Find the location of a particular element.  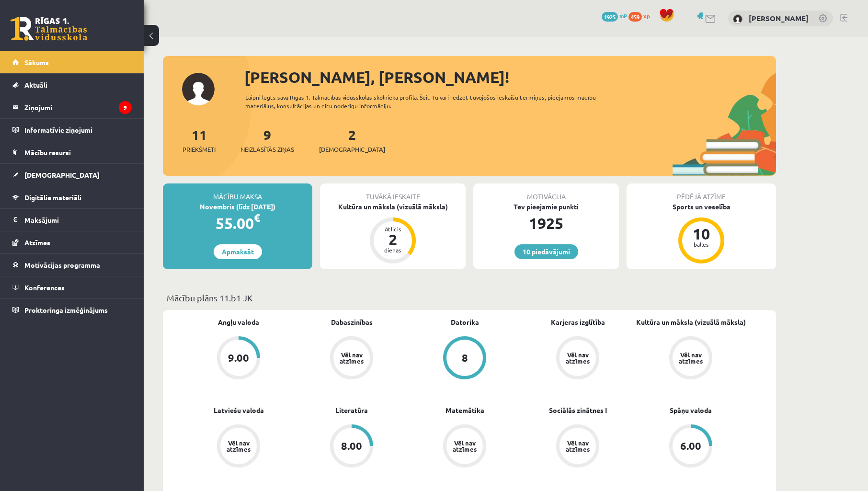

a: Rīgas 1. Tālmācības vidusskola is located at coordinates (49, 29).